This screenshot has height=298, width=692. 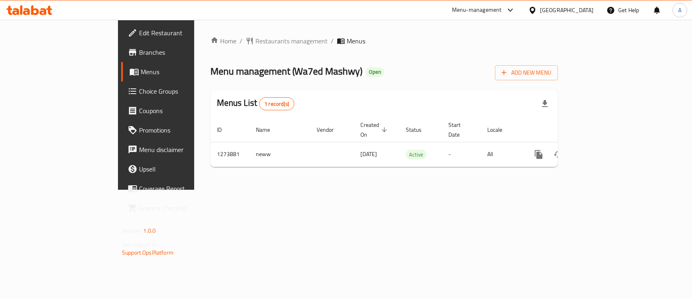 What do you see at coordinates (177, 111) in the screenshot?
I see `a: Coupons` at bounding box center [177, 111].